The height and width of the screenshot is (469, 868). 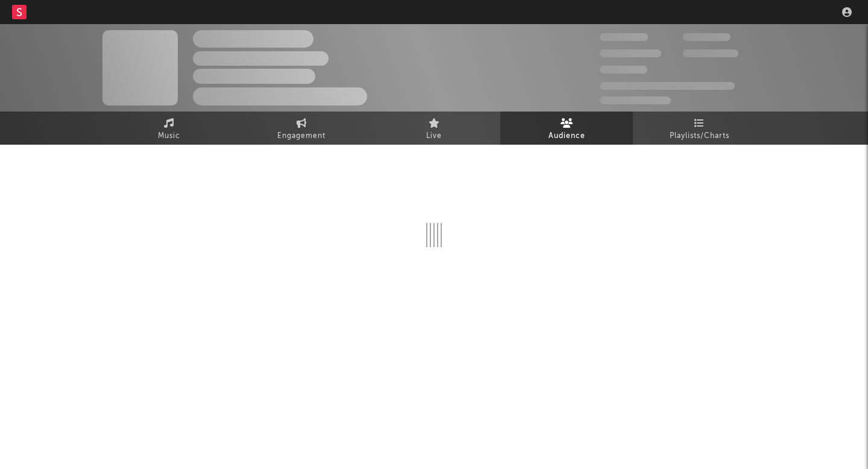 What do you see at coordinates (625, 37) in the screenshot?
I see `span: 300,000` at bounding box center [625, 37].